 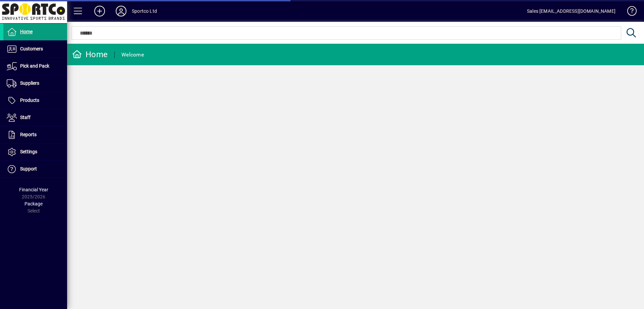 What do you see at coordinates (35, 135) in the screenshot?
I see `a: Reports` at bounding box center [35, 135].